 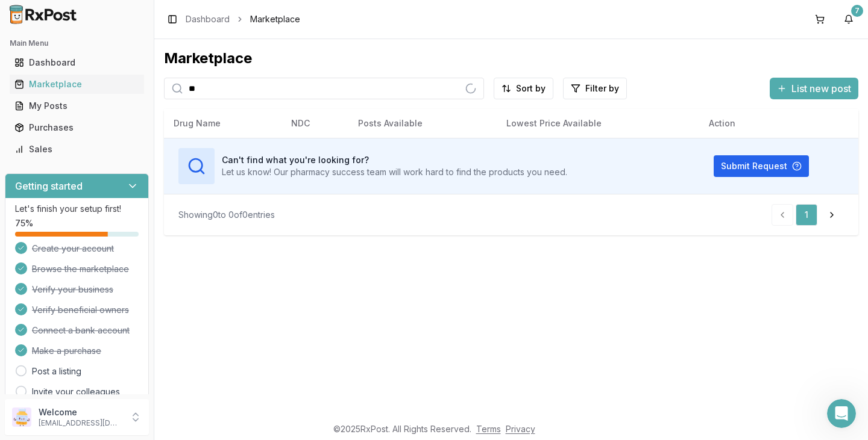 What do you see at coordinates (43, 14) in the screenshot?
I see `img: RxPost Logo` at bounding box center [43, 14].